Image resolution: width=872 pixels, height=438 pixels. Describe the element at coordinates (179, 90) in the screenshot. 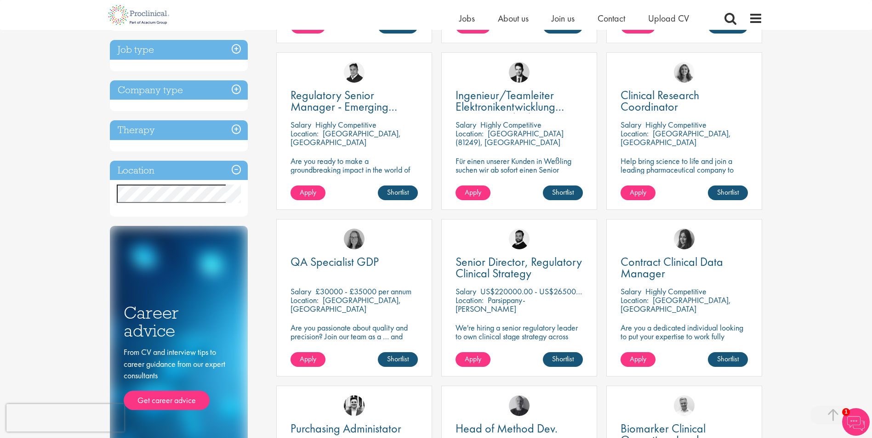

I see `div: Company type` at that location.